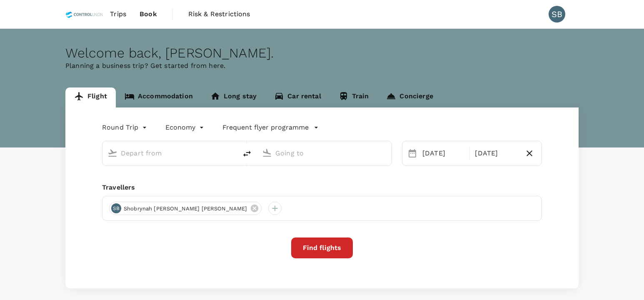 The image size is (644, 300). Describe the element at coordinates (219, 14) in the screenshot. I see `span: Risk & Restrictions` at that location.